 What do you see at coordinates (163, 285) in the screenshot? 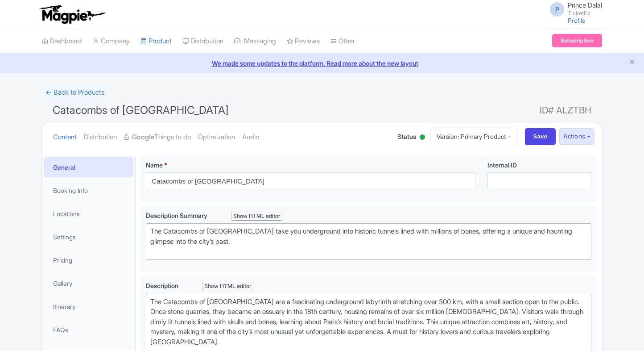
I see `span: Description` at bounding box center [163, 285].